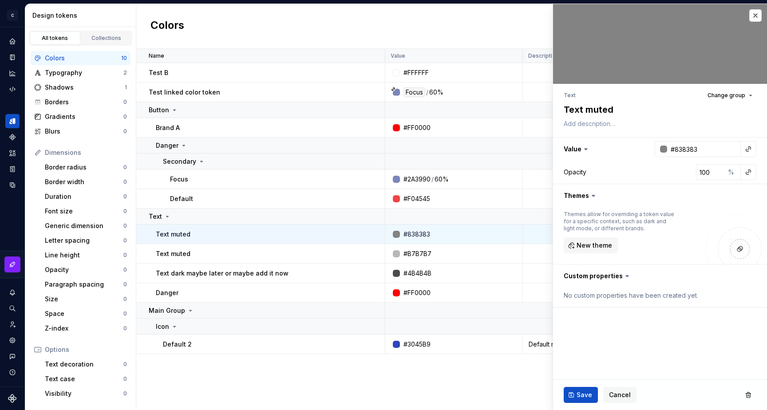 The image size is (767, 410). What do you see at coordinates (86, 284) in the screenshot?
I see `a: Paragraph spacing0` at bounding box center [86, 284].